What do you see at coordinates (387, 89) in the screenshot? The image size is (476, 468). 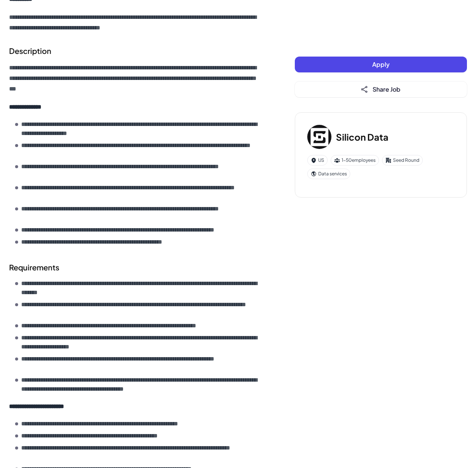 I see `span: Share Job` at bounding box center [387, 89].